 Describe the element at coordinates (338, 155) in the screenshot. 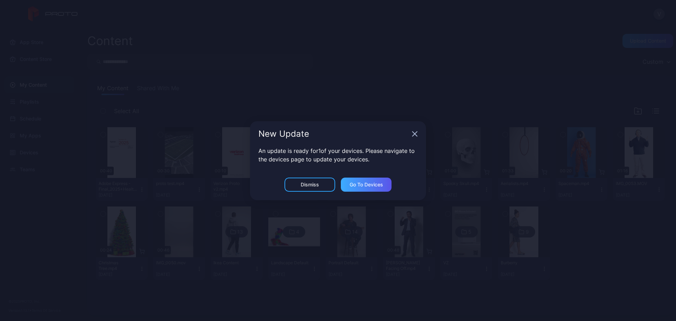

I see `p: An update is ready for 1 of your devices. Please navigate to the devices page to update your devi...` at that location.